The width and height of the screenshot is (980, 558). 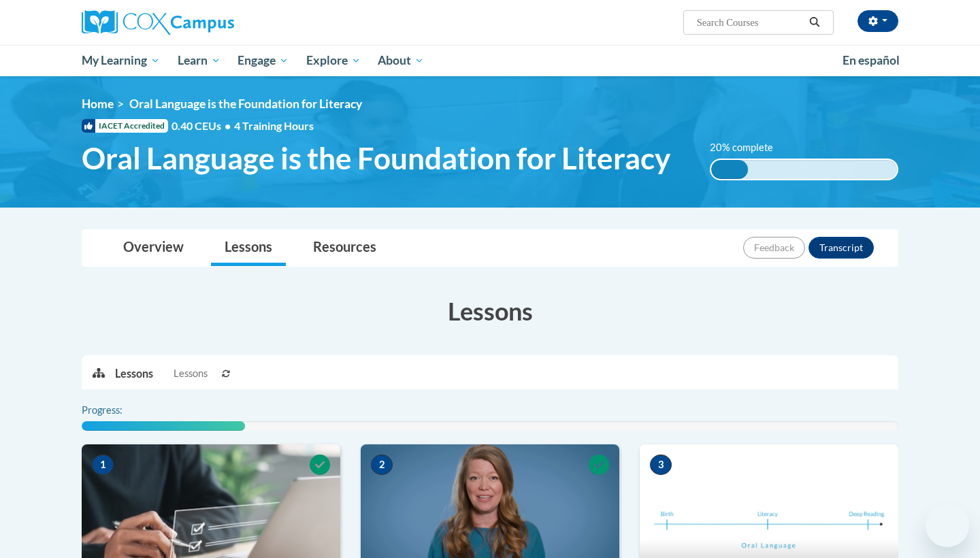 What do you see at coordinates (871, 60) in the screenshot?
I see `a: En español` at bounding box center [871, 60].